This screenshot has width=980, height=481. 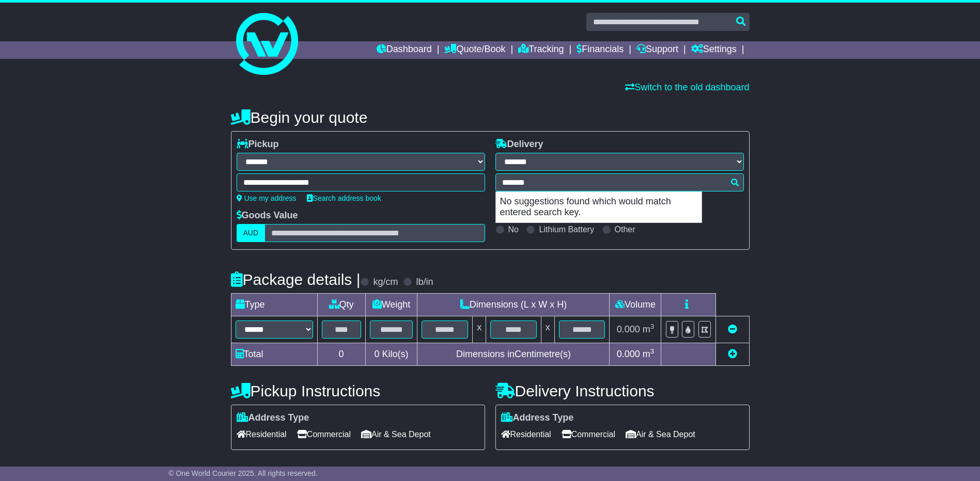 What do you see at coordinates (625, 230) in the screenshot?
I see `label: Other` at bounding box center [625, 230].